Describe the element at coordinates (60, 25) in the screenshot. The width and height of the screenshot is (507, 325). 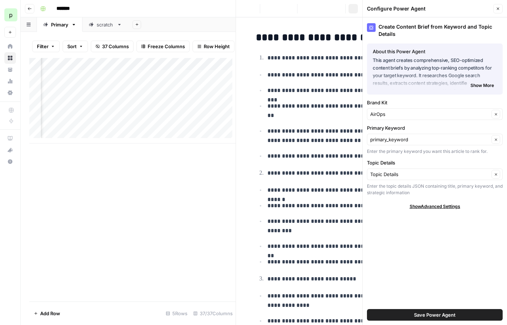
I see `a: Primary` at that location.